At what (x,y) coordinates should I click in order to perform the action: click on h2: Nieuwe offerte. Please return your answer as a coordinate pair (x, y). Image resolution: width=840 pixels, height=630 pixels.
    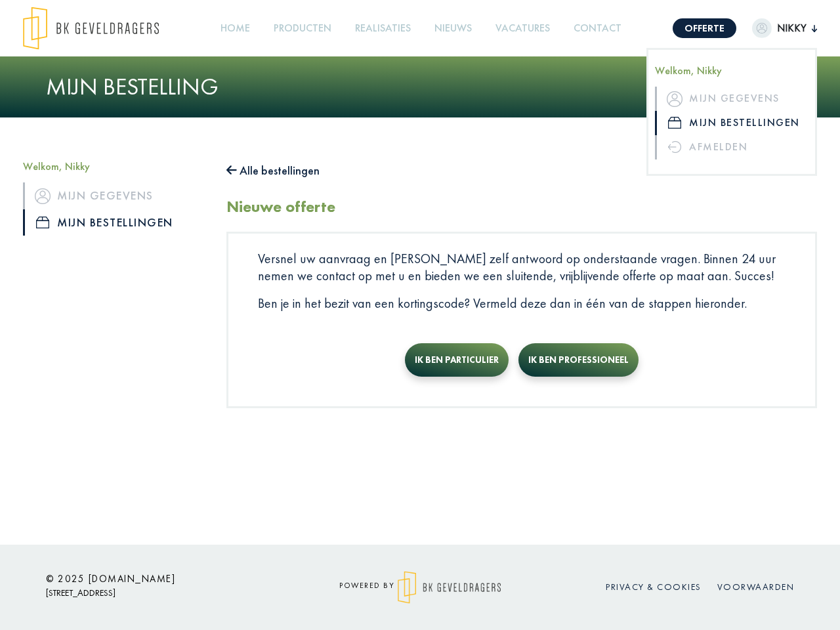
    Looking at the image, I should click on (281, 207).